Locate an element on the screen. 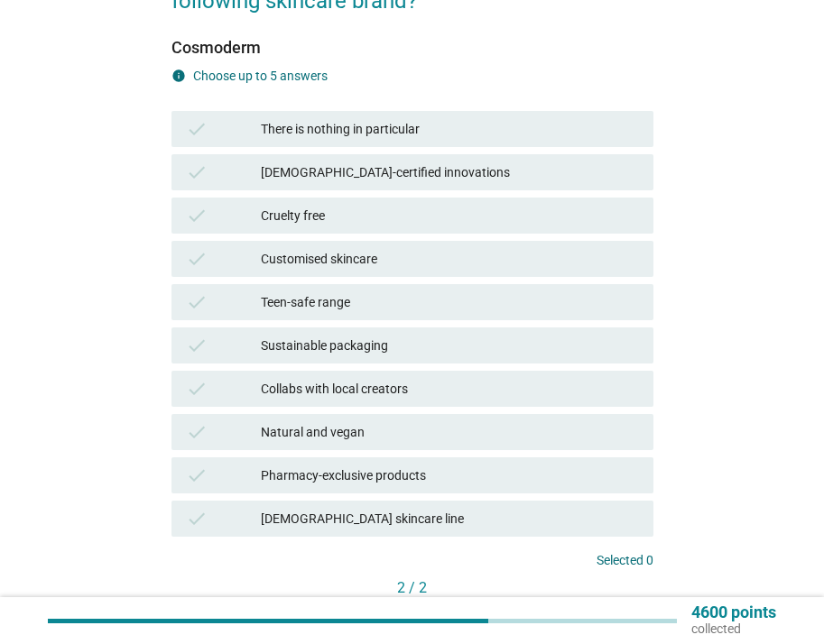 The image size is (824, 644). i: info is located at coordinates (179, 76).